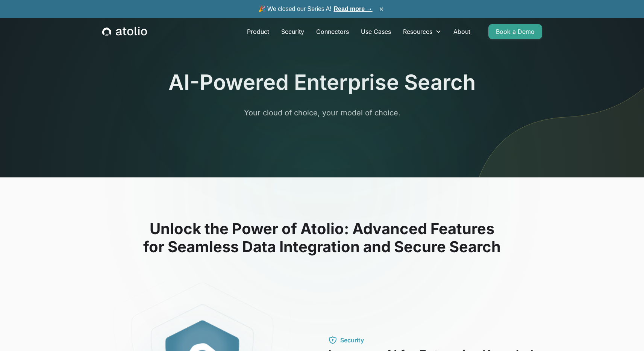 This screenshot has height=351, width=644. What do you see at coordinates (316, 9) in the screenshot?
I see `span: 🎉 We closed our Series A!` at bounding box center [316, 9].